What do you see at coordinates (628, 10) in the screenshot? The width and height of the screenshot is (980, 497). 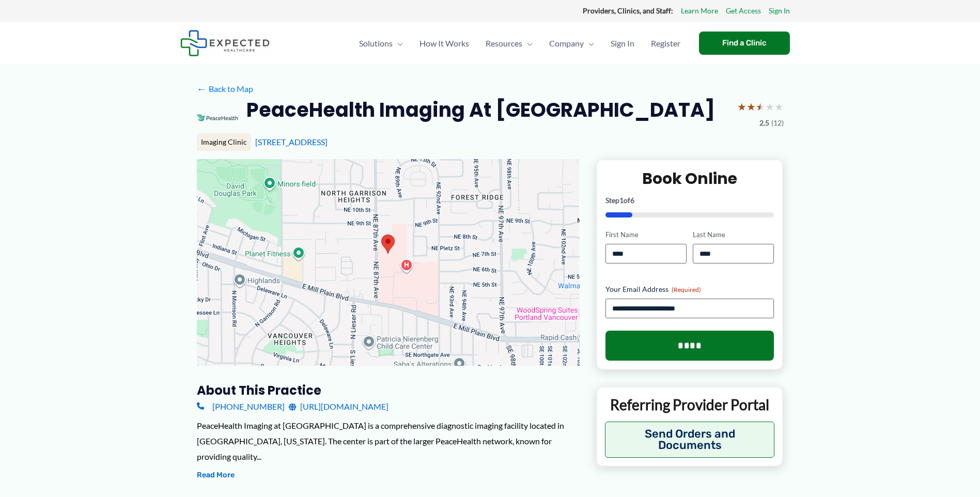 I see `strong: Providers, Clinics, and Staff:` at bounding box center [628, 10].